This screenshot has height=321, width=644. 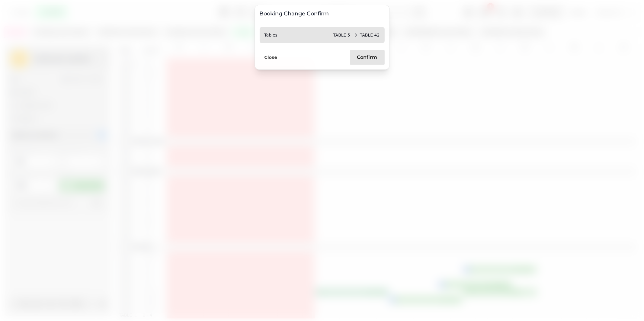 What do you see at coordinates (367, 57) in the screenshot?
I see `button: Confirm` at bounding box center [367, 57].